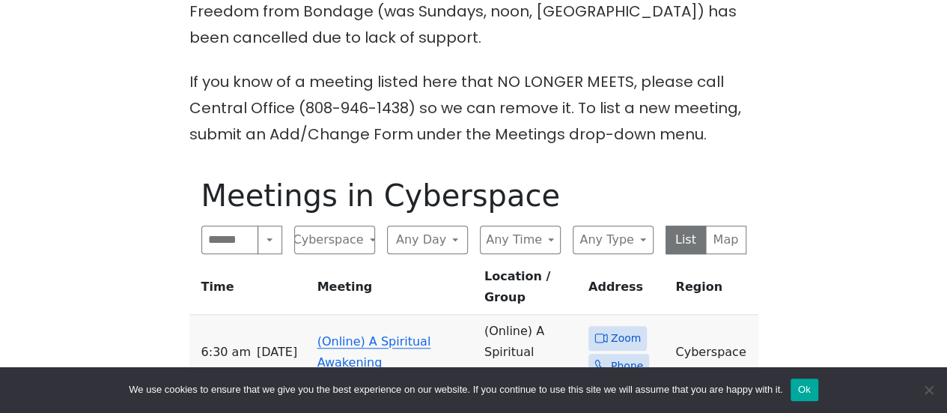  I want to click on button: Any Day, so click(428, 240).